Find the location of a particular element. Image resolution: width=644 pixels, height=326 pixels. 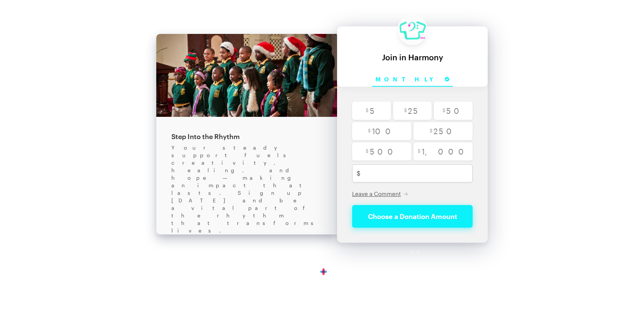

a: Secure DonationsPowered byGiveForms is located at coordinates (322, 272).